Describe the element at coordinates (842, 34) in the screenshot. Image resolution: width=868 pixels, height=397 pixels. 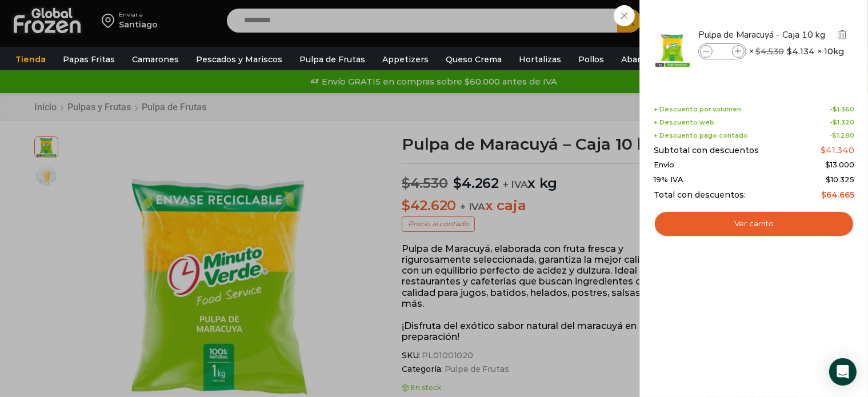
I see `img: Eliminar Pulpa de Maracuyá - Caja 10 kg del carrito` at that location.